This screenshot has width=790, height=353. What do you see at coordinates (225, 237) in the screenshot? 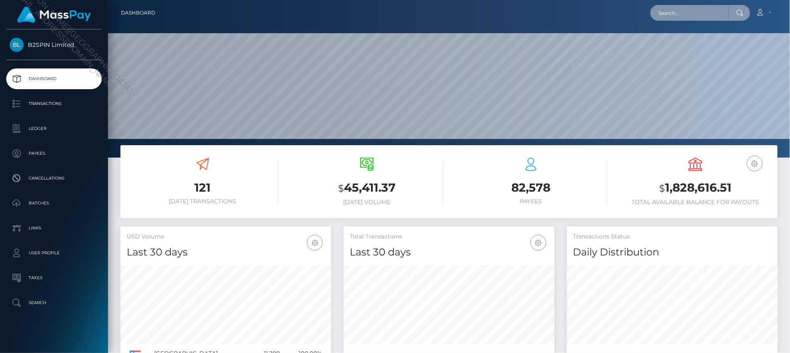
I see `h5: USD Volume` at bounding box center [225, 237].